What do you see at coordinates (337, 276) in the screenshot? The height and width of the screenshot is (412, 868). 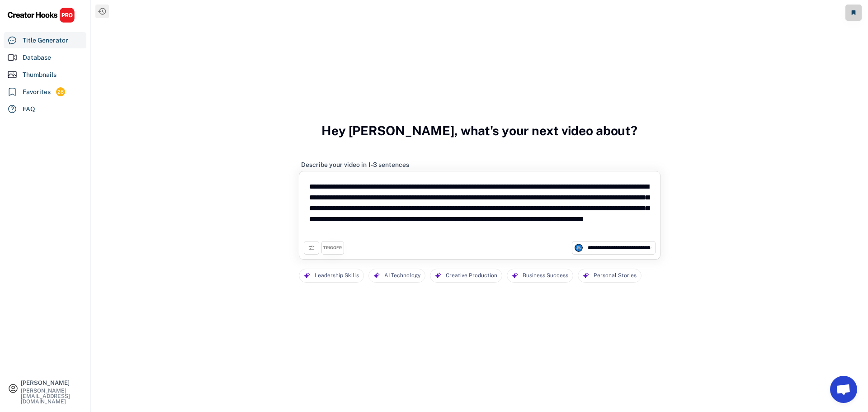 I see `div: Leadership Skills` at bounding box center [337, 276].